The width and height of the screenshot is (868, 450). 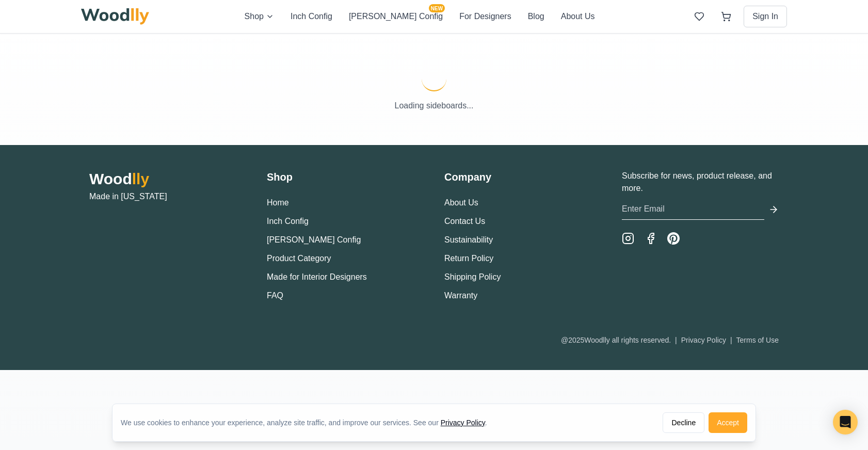 I want to click on h3: Shop, so click(x=345, y=177).